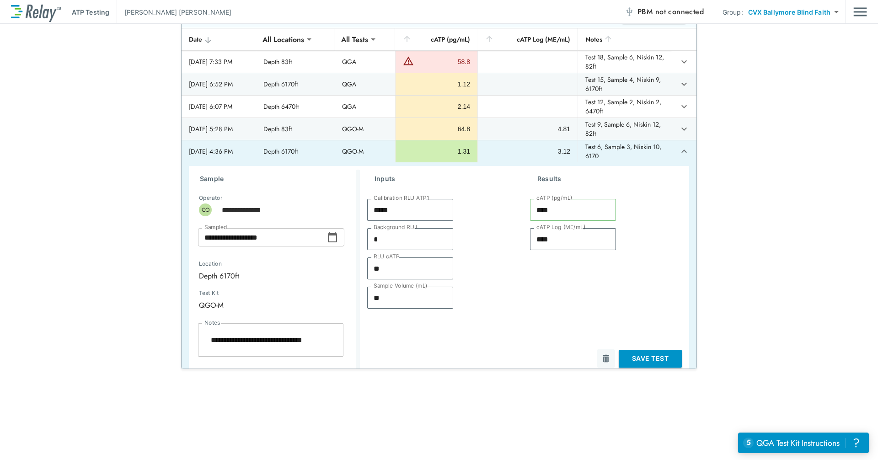 The height and width of the screenshot is (460, 878). Describe the element at coordinates (401, 286) in the screenshot. I see `label: Sample Volume (mL)` at that location.